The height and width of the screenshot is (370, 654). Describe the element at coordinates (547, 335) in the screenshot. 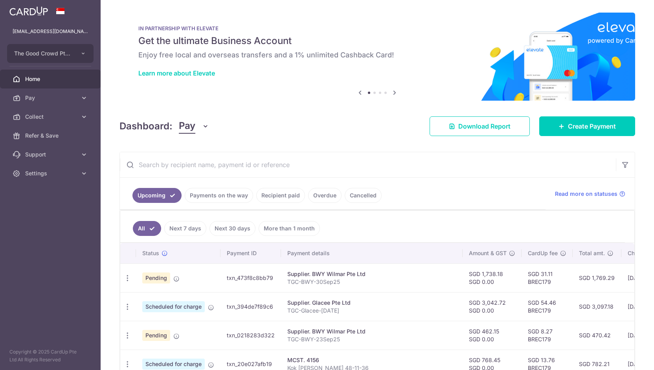

I see `td: SGD 8.27 BREC179` at that location.